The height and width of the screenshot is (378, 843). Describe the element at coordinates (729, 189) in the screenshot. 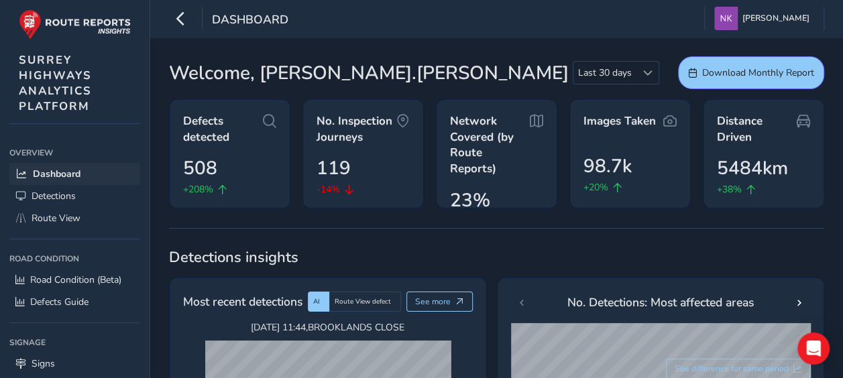

I see `span: +38%` at that location.